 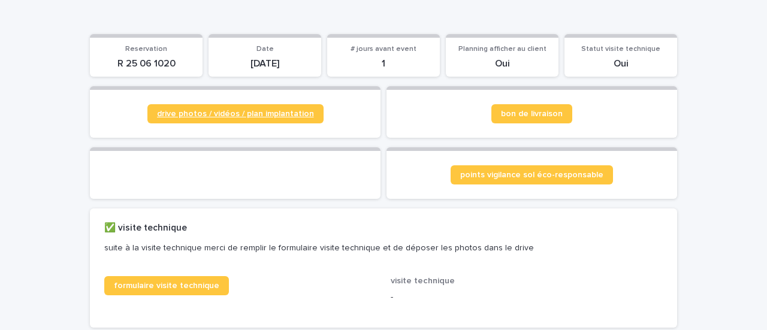 What do you see at coordinates (146, 228) in the screenshot?
I see `h2: ✅ visite technique` at bounding box center [146, 228].